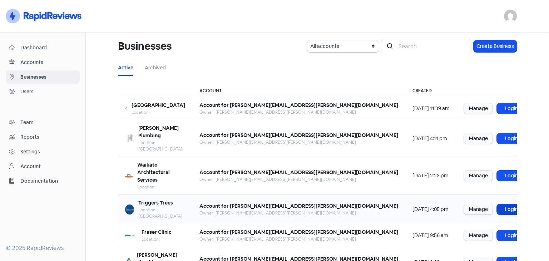 The image size is (549, 261). I want to click on h1: Businesses, so click(145, 46).